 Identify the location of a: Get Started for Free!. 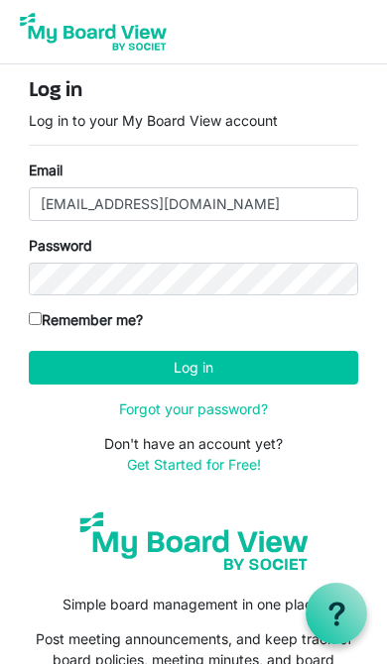
(193, 464).